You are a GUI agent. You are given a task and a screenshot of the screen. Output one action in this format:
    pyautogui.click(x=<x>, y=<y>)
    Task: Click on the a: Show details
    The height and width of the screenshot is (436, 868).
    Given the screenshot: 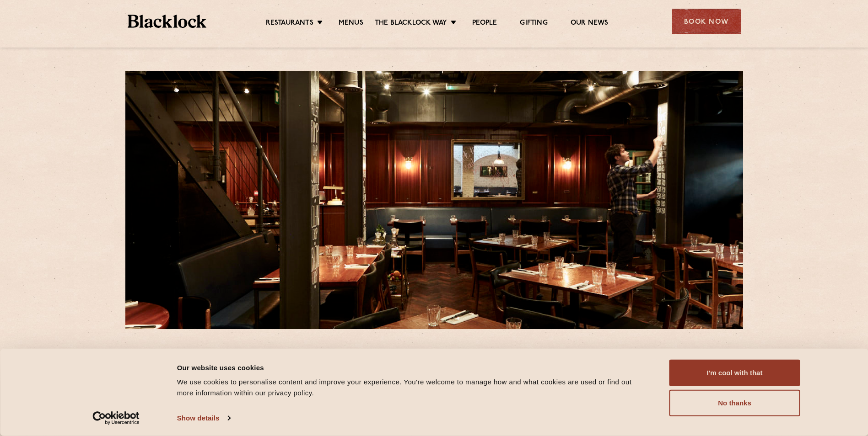 What is the action you would take?
    pyautogui.click(x=204, y=418)
    